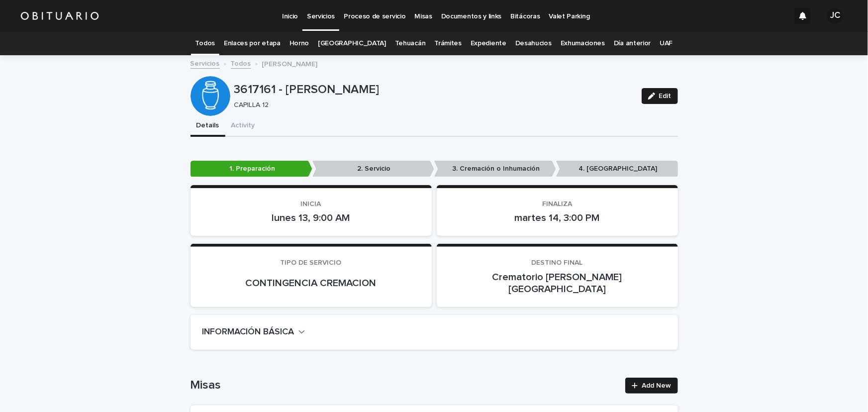  Describe the element at coordinates (432, 105) in the screenshot. I see `p: CAPILLA 12` at that location.